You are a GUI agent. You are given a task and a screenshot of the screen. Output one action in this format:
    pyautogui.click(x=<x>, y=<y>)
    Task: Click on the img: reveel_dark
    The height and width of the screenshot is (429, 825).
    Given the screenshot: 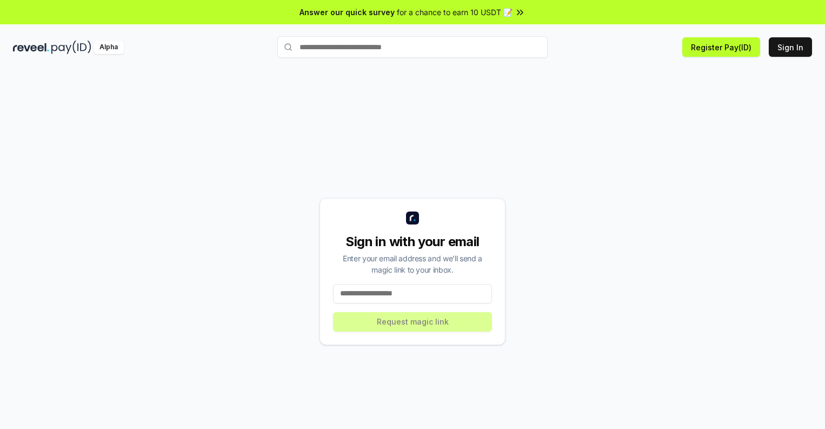 What is the action you would take?
    pyautogui.click(x=31, y=47)
    